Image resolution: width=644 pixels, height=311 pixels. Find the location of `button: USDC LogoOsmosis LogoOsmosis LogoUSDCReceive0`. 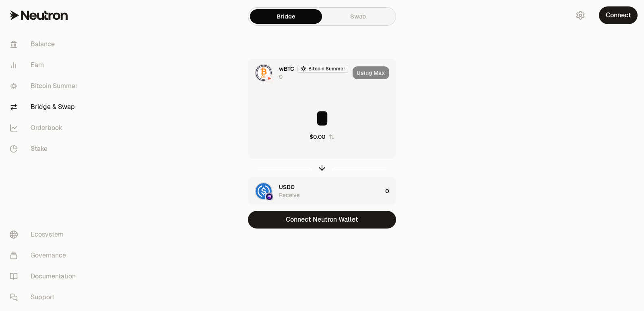

button: USDC LogoOsmosis LogoOsmosis LogoUSDCReceive0 is located at coordinates (322, 191).